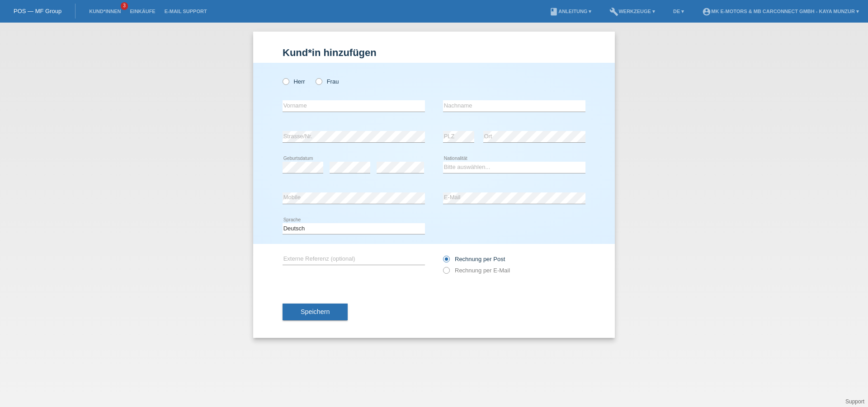 The image size is (868, 407). Describe the element at coordinates (446, 261) in the screenshot. I see `input: Rechnung per Post` at that location.